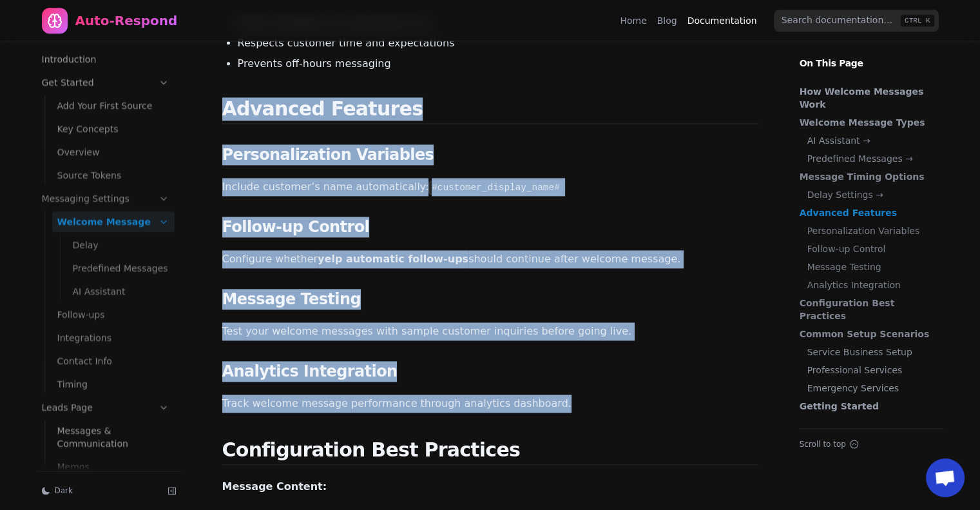  Describe the element at coordinates (113, 129) in the screenshot. I see `a: Key Concepts` at that location.